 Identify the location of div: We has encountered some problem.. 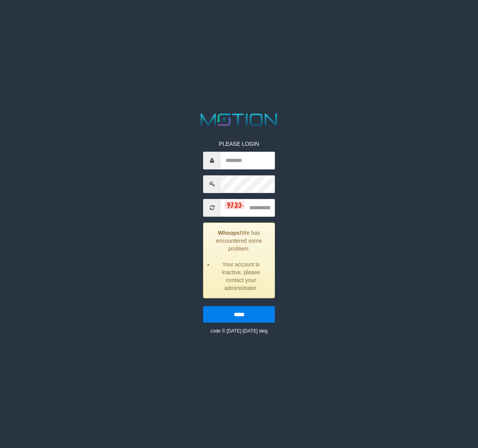
(239, 261).